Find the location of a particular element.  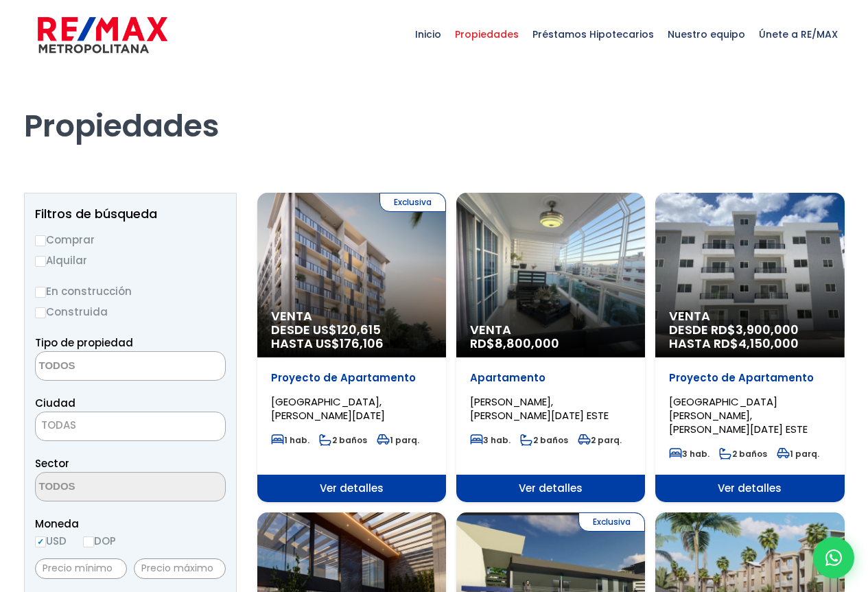

input: En construcción is located at coordinates (40, 292).